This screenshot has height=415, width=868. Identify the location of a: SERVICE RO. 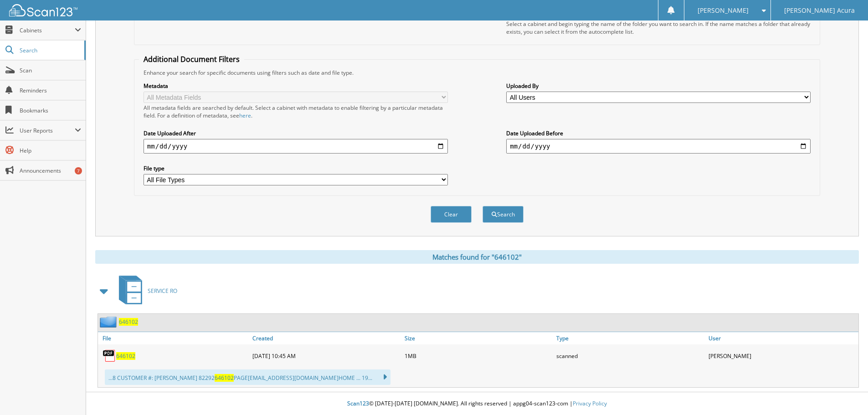
(145, 290).